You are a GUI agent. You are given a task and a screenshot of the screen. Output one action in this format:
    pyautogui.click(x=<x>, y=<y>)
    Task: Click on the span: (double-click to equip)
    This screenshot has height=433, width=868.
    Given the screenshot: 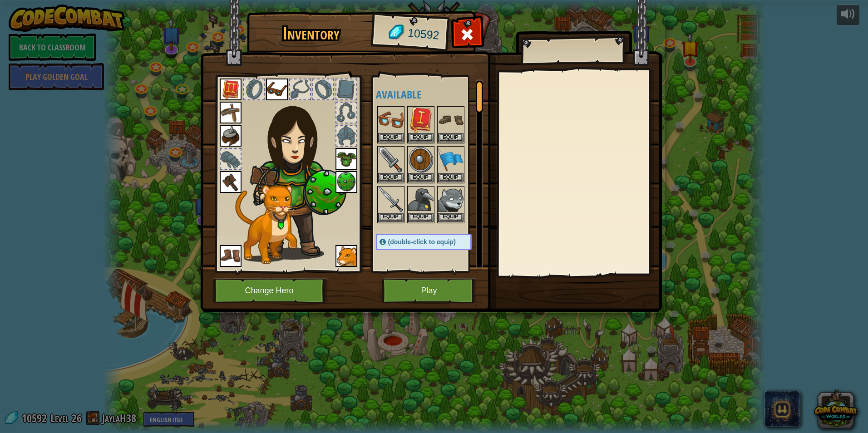 What is the action you would take?
    pyautogui.click(x=421, y=242)
    